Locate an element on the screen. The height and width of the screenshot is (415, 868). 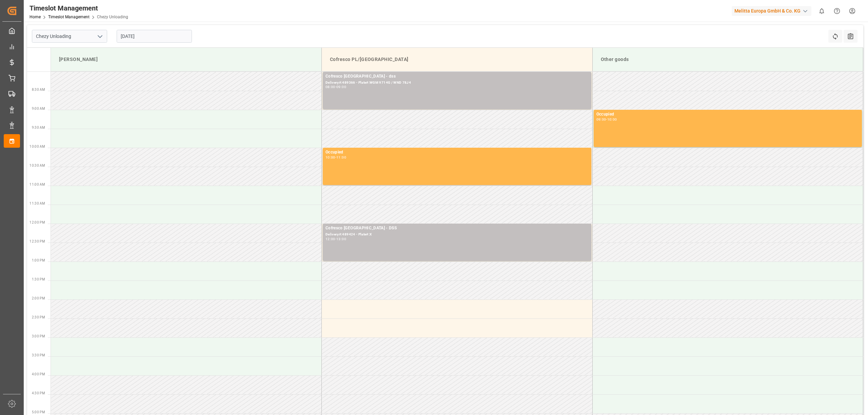
span: 4:30 PM is located at coordinates (38, 392).